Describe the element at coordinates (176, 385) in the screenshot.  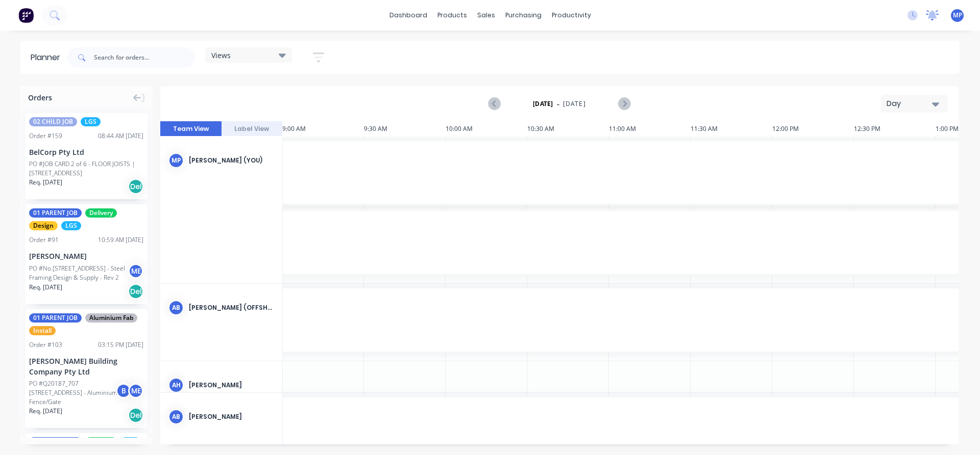
I see `div: AH` at that location.